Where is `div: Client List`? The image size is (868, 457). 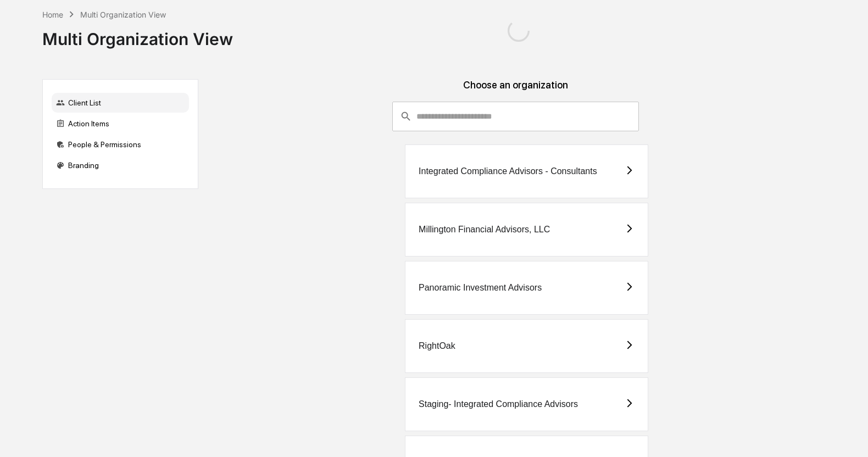
div: Client List is located at coordinates (120, 103).